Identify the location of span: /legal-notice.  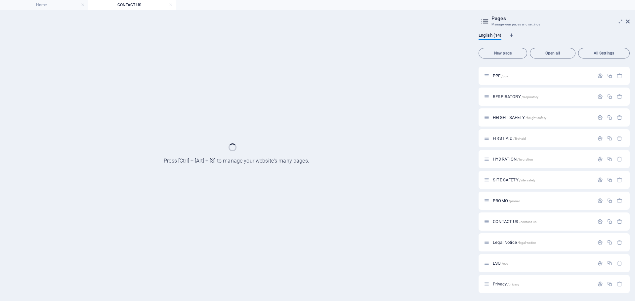
(527, 243).